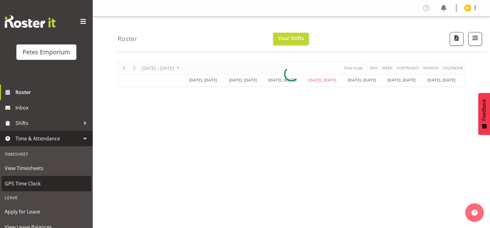 This screenshot has width=490, height=228. Describe the element at coordinates (48, 123) in the screenshot. I see `span: Shifts` at that location.